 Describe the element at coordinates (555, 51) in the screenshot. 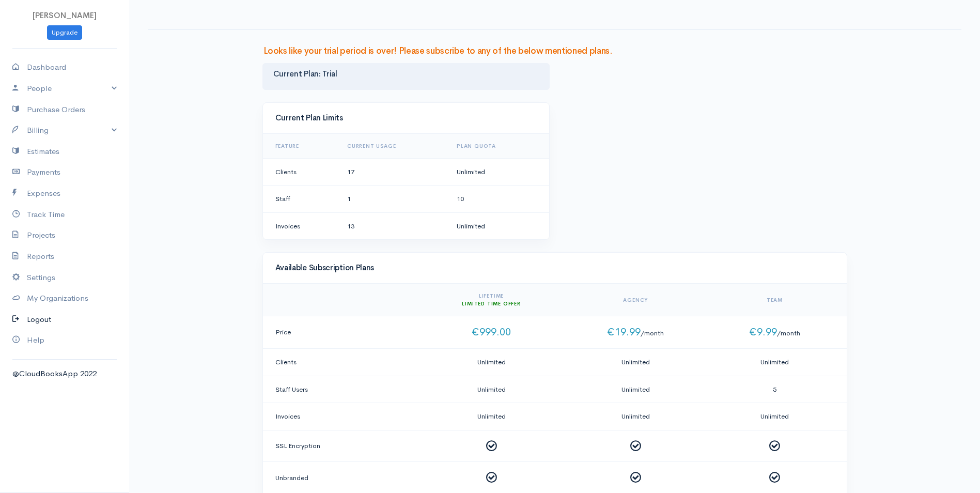

I see `h3: Looks like your trial period is over! Please subscribe to any of the below mentioned plans.` at that location.